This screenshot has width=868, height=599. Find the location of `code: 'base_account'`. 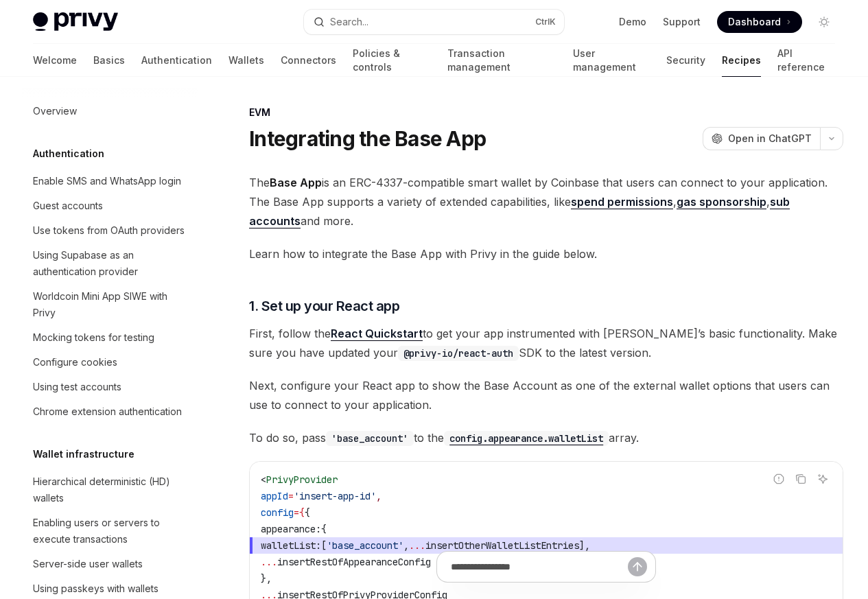

code: 'base_account' is located at coordinates (370, 438).